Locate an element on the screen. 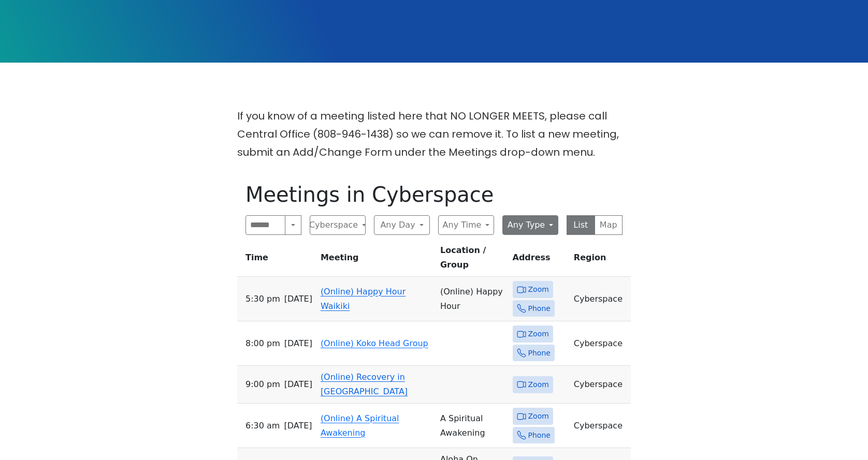  a: (Online) Koko Head Group is located at coordinates (374, 343).